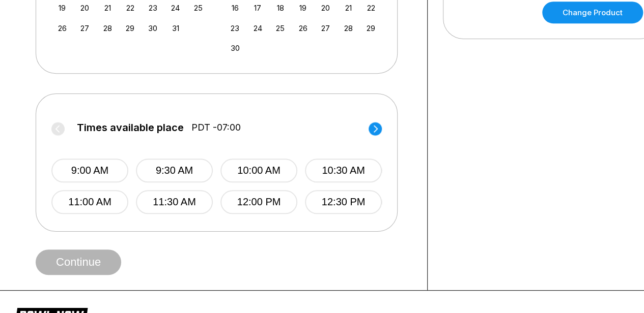 This screenshot has width=644, height=313. What do you see at coordinates (215, 127) in the screenshot?
I see `span: PDT -07:00` at bounding box center [215, 127].